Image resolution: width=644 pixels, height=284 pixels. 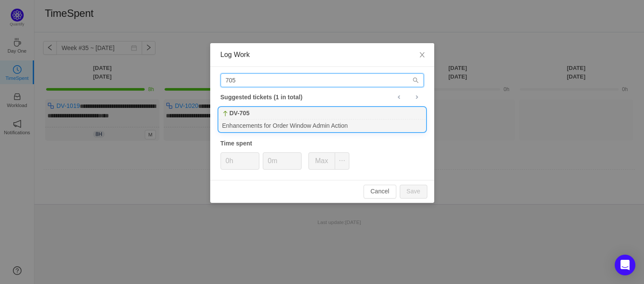 What do you see at coordinates (225, 113) in the screenshot?
I see `img: 10310` at bounding box center [225, 113].